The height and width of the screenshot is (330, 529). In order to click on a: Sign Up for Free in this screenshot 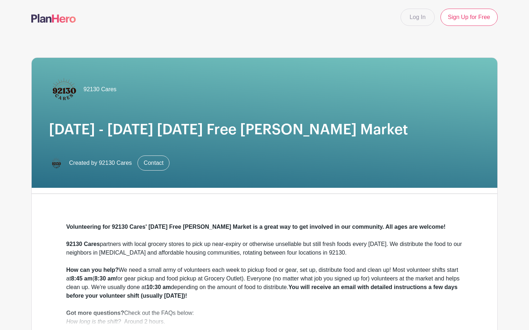, I will do `click(468, 17)`.